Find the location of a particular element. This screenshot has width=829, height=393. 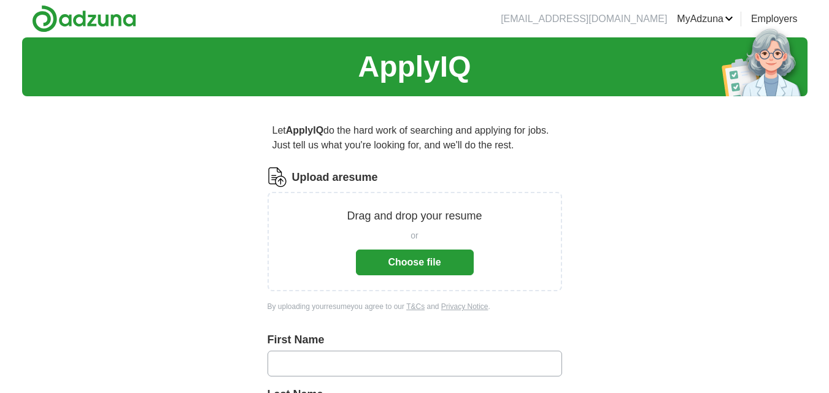

img: CV Icon is located at coordinates (277, 177).